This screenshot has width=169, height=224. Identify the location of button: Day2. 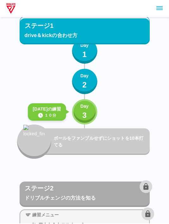
(85, 82).